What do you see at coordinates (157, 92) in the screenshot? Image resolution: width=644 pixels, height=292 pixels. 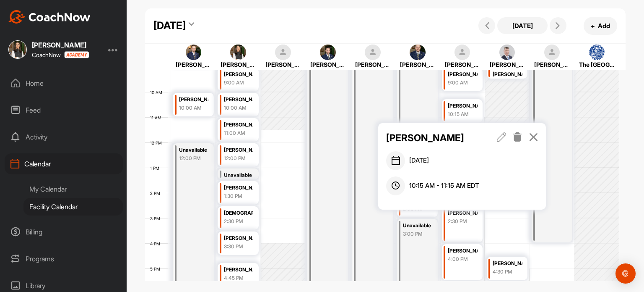 I see `div: 10 AM` at bounding box center [157, 92].